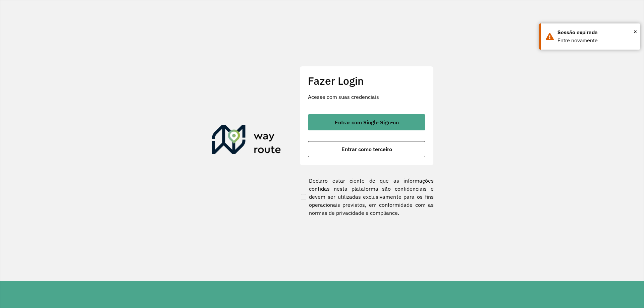  Describe the element at coordinates (636, 31) in the screenshot. I see `button: Close` at that location.